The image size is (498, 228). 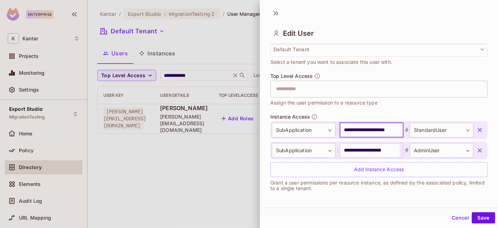 I want to click on span: Assign the user permission to a resource type, so click(x=324, y=103).